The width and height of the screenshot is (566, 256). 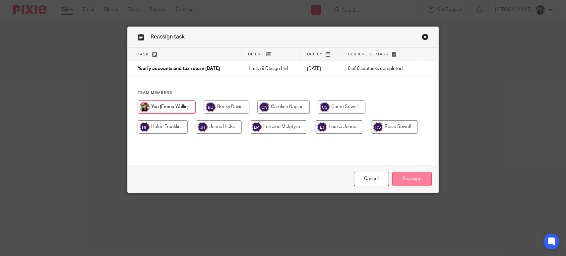 I want to click on td: 0 of 6 subtasks completed, so click(x=379, y=69).